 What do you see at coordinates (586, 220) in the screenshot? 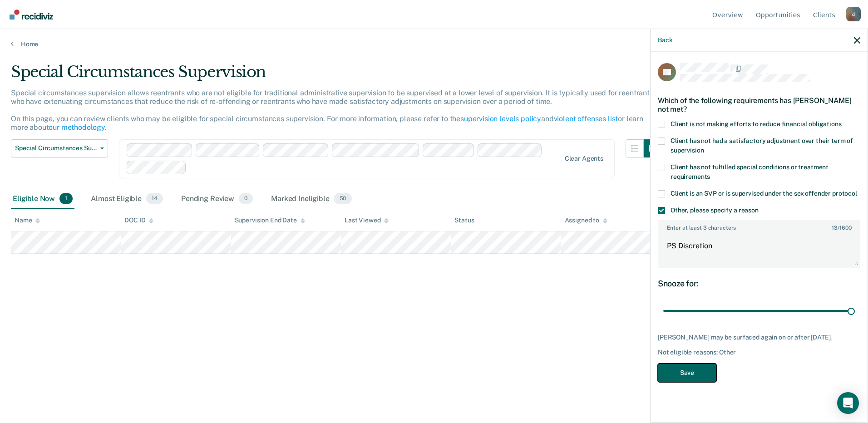
I see `div: Assigned to` at bounding box center [586, 220].